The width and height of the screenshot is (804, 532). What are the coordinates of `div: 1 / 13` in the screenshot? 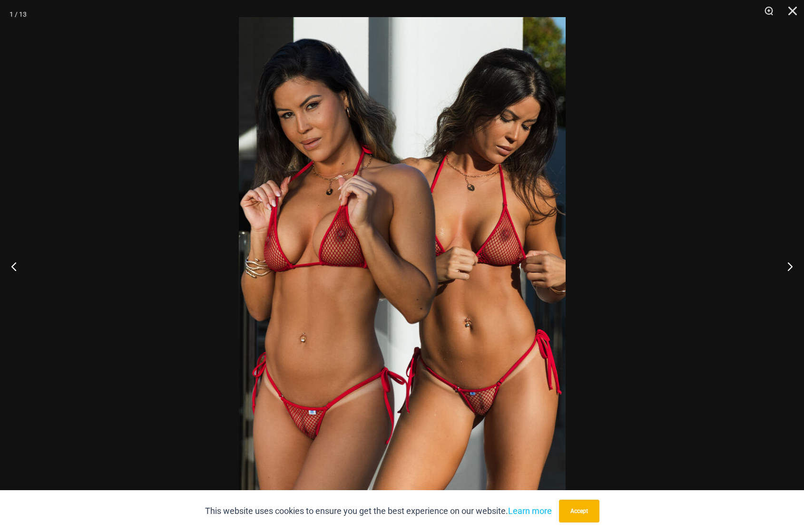 It's located at (18, 14).